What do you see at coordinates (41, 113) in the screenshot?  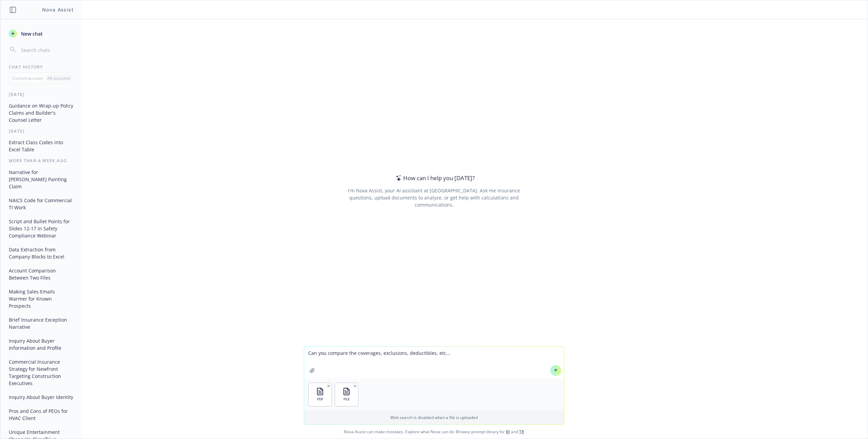 I see `button: Guidance on Wrap-up Policy Claims and Builder's Counsel Letter` at bounding box center [41, 113].